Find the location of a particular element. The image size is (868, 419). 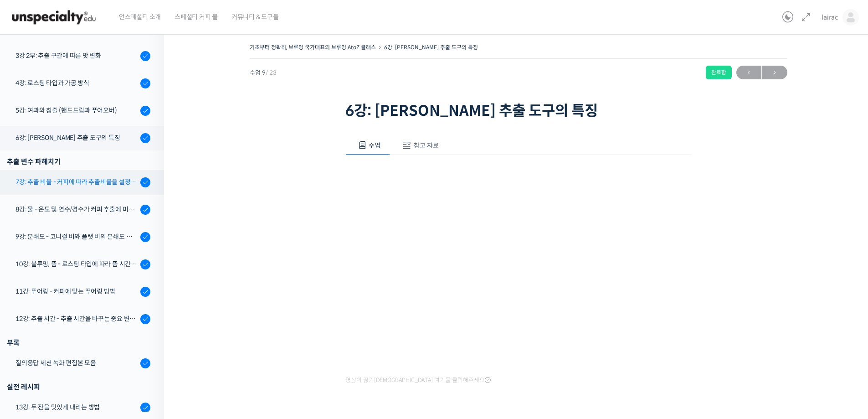

div: 11강: 푸어링 - 커피에 맞는 푸어링 방법 is located at coordinates (77, 291).